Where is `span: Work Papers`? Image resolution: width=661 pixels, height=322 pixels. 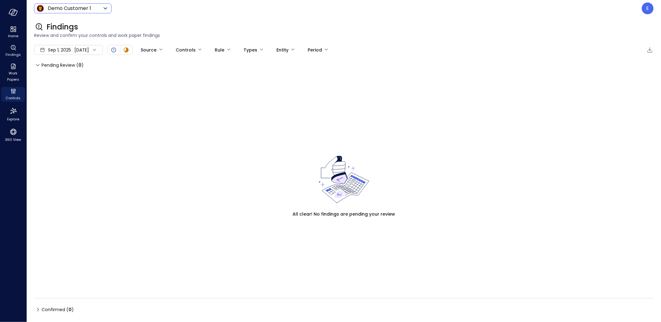
span: Work Papers is located at coordinates (13, 76).